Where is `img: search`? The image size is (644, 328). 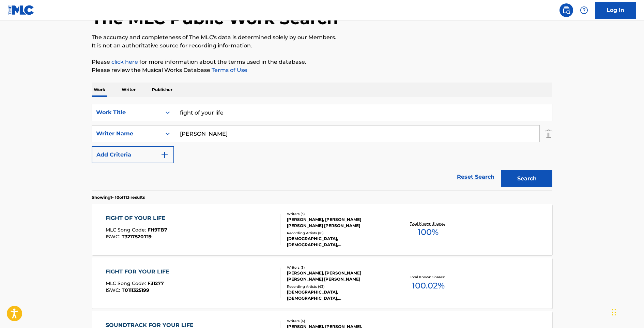
img: search is located at coordinates (566, 10).